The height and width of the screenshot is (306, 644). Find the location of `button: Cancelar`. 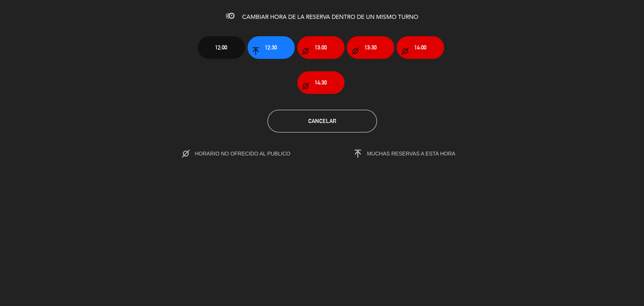

button: Cancelar is located at coordinates (322, 121).